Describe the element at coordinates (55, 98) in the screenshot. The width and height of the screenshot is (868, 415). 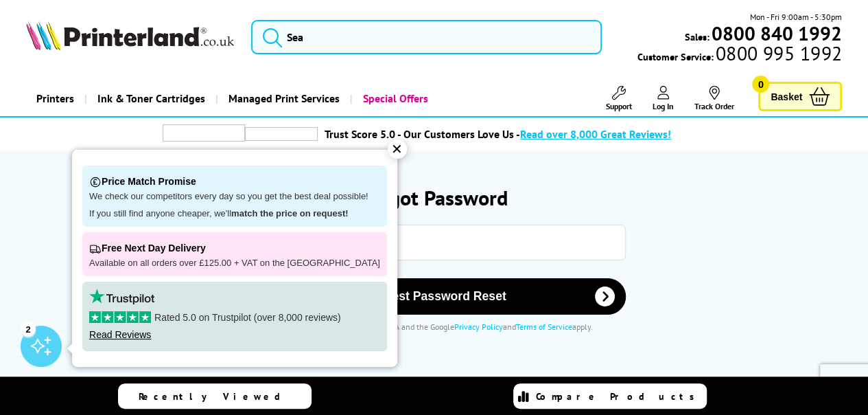
I see `a: Printers` at that location.